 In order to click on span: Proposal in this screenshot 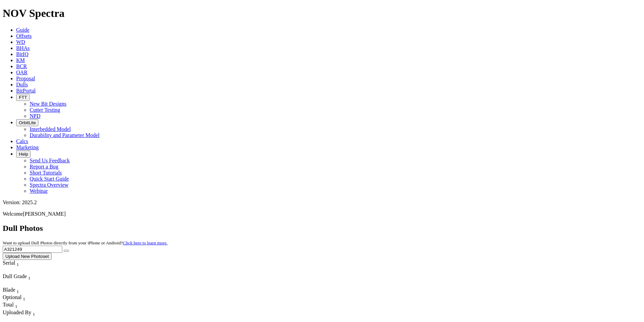, I will do `click(25, 78)`.